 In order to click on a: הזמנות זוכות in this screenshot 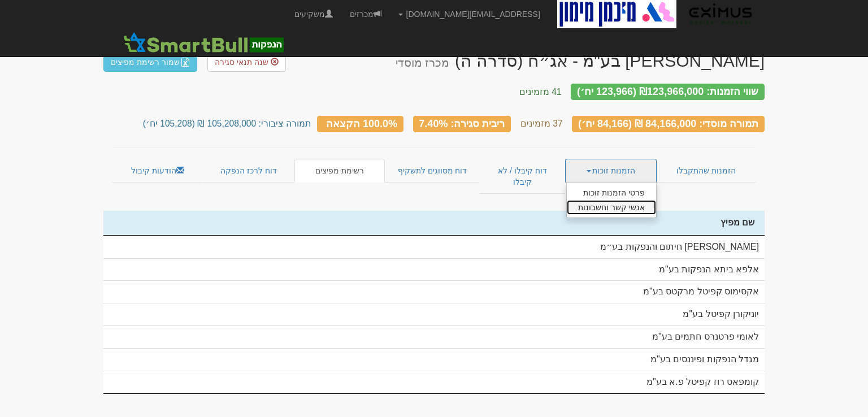, I will do `click(610, 171)`.